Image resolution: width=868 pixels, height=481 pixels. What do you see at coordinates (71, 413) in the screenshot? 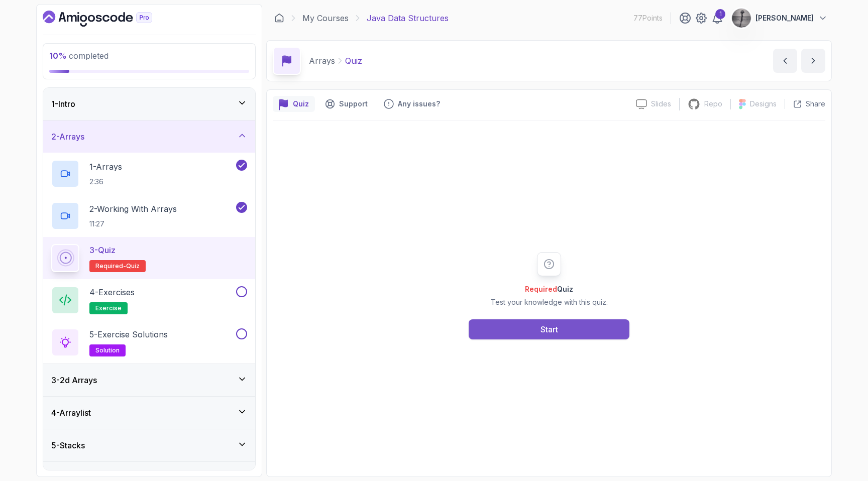
I see `h3: 4 - Arraylist` at bounding box center [71, 413].